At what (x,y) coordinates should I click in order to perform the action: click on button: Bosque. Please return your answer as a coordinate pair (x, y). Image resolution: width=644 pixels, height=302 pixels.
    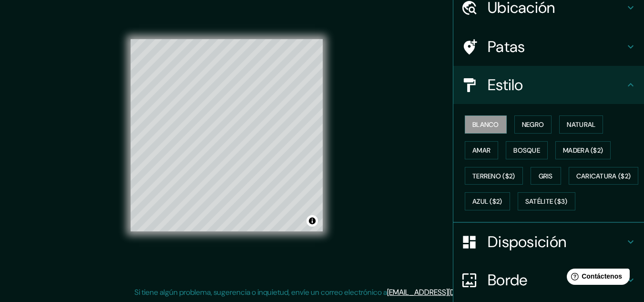
    Looking at the image, I should click on (526, 150).